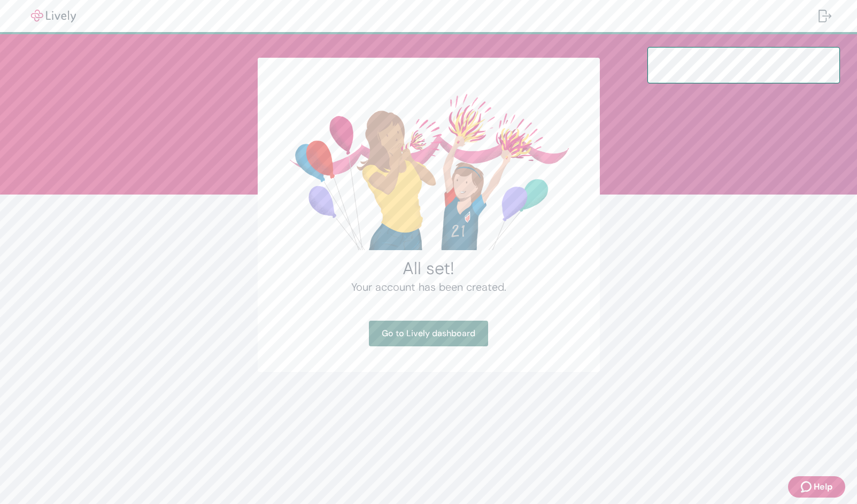 Image resolution: width=857 pixels, height=504 pixels. I want to click on span: Help, so click(823, 487).